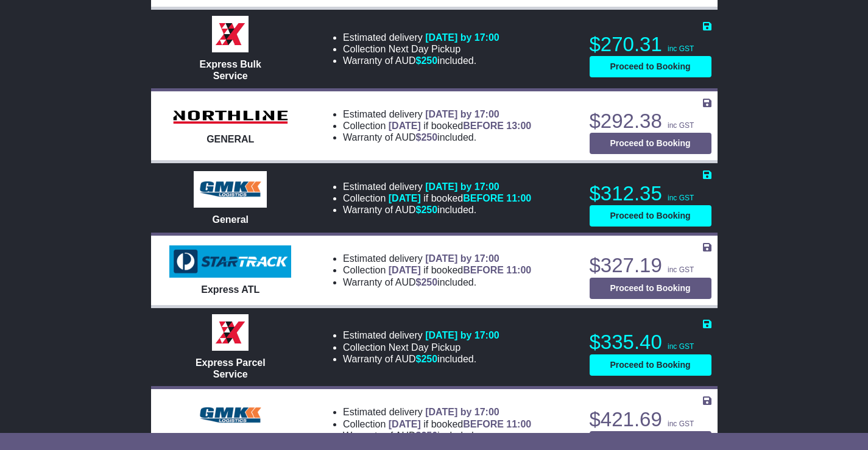 The width and height of the screenshot is (868, 450). Describe the element at coordinates (230, 333) in the screenshot. I see `img: Border Express: Express Parcel Service` at that location.